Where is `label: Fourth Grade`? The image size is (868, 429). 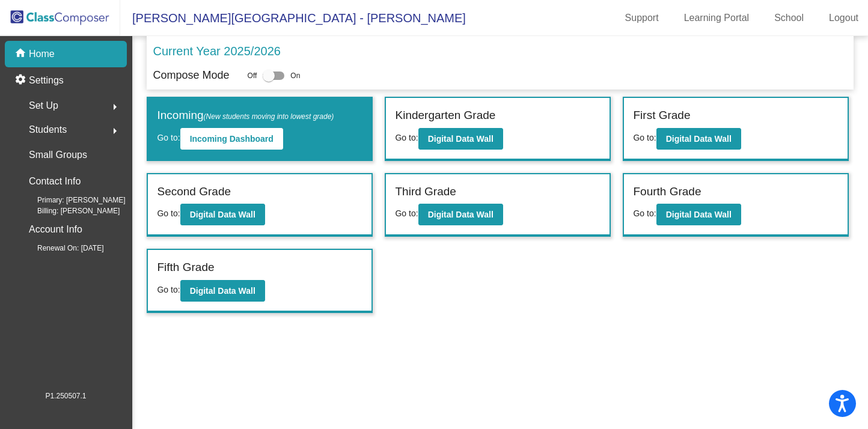
label: Fourth Grade is located at coordinates (666, 192).